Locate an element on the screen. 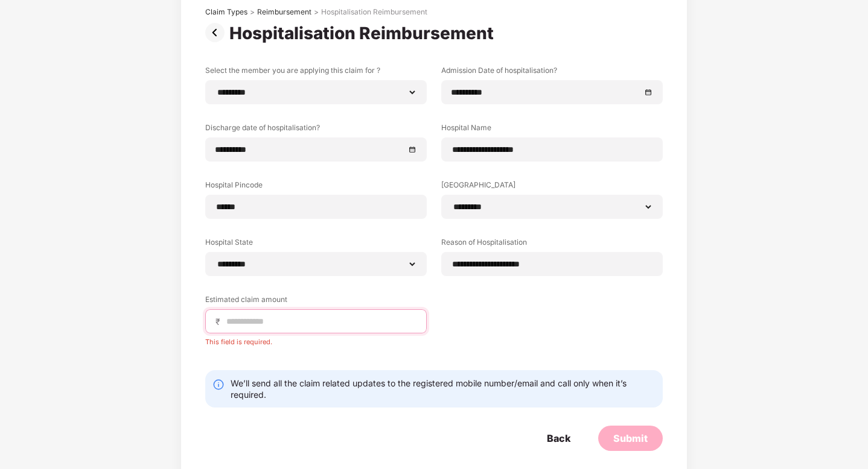 This screenshot has height=469, width=868. div: Back is located at coordinates (558, 438).